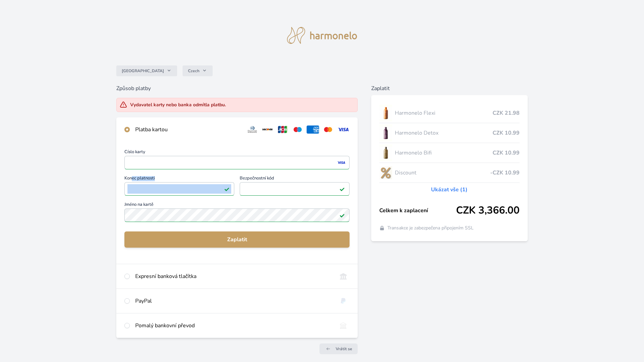 Image resolution: width=644 pixels, height=362 pixels. I want to click on img: maestro.svg, so click(297, 130).